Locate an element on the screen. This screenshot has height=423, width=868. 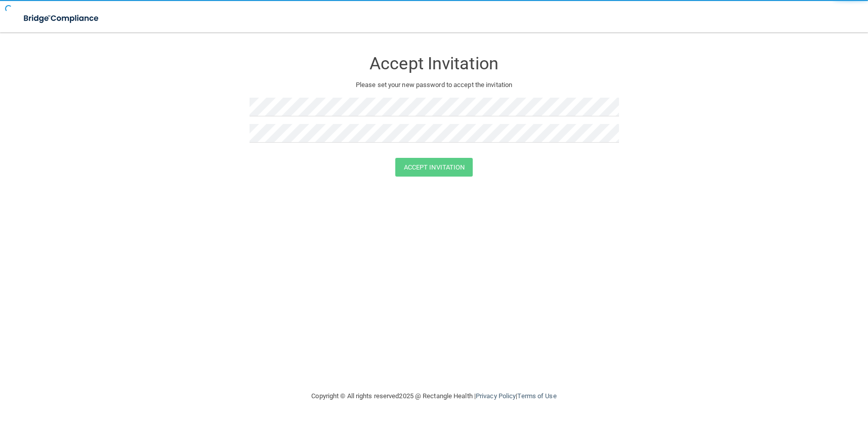
h3: Accept Invitation is located at coordinates (434, 63).